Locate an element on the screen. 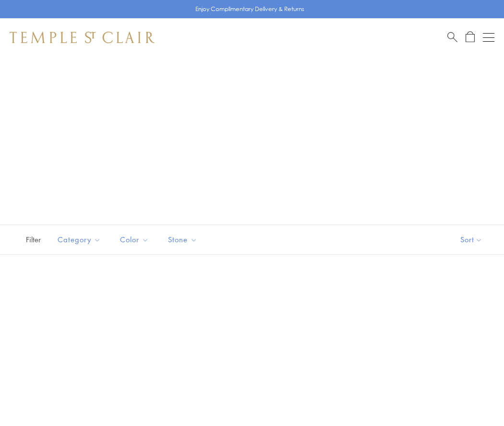 The width and height of the screenshot is (504, 426). img: Temple St. Clair is located at coordinates (82, 38).